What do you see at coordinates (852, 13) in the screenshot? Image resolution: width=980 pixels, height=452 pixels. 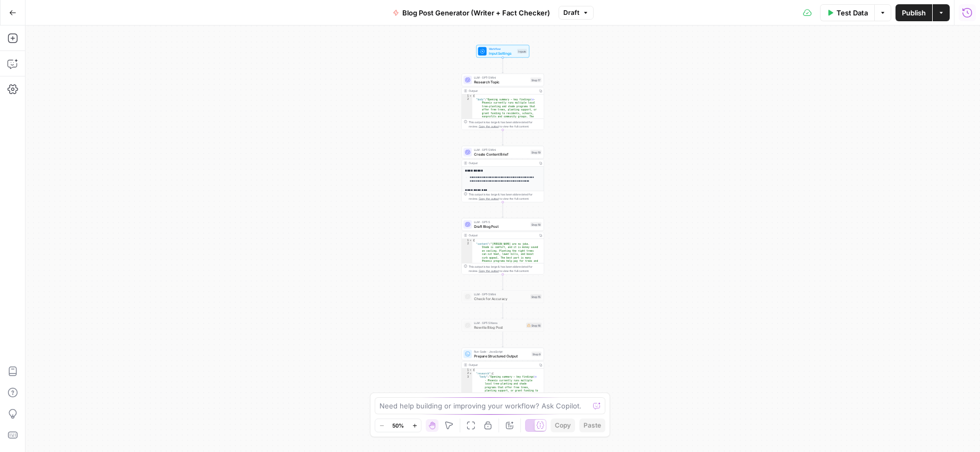 I see `span: Test Data` at bounding box center [852, 13].